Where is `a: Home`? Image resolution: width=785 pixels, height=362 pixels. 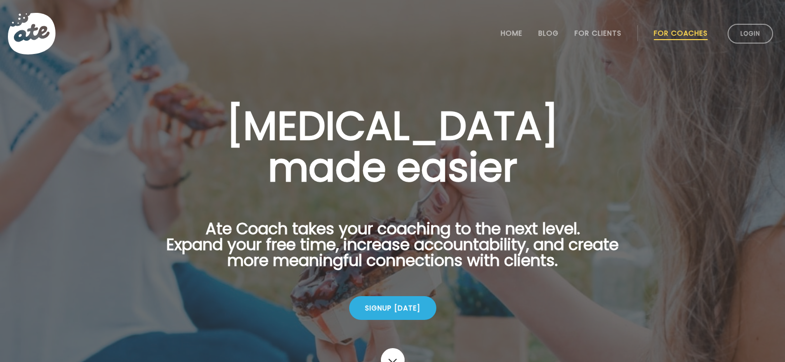 a: Home is located at coordinates (511, 33).